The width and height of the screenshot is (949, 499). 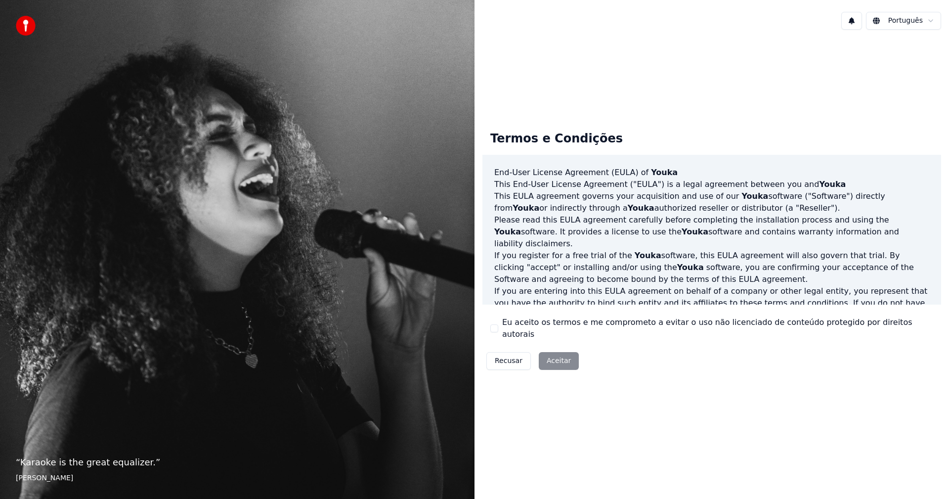 I want to click on p: This EULA agreement governs your acquisition and use of our software ("Software") directly from o..., so click(x=712, y=202).